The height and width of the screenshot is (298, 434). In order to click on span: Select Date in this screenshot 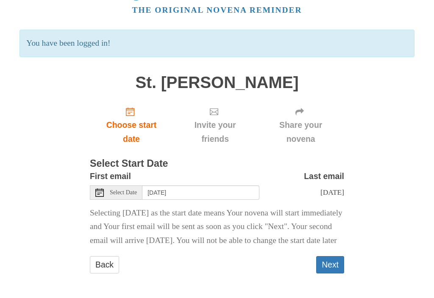, I will do `click(123, 193)`.